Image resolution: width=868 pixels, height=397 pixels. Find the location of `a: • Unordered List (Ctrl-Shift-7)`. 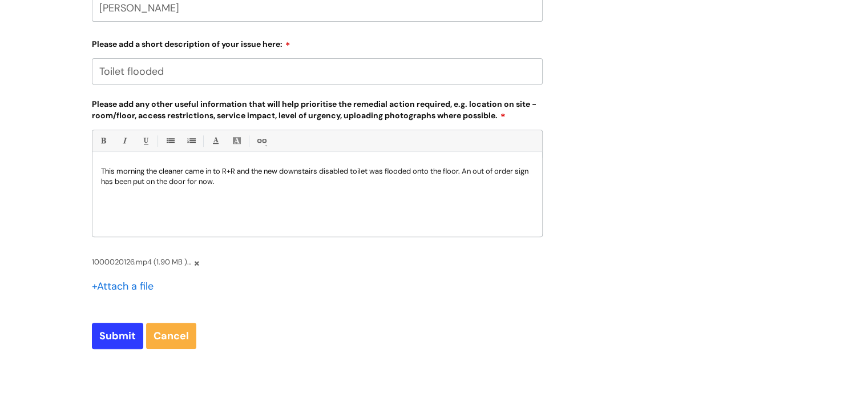

a: • Unordered List (Ctrl-Shift-7) is located at coordinates (169, 141).